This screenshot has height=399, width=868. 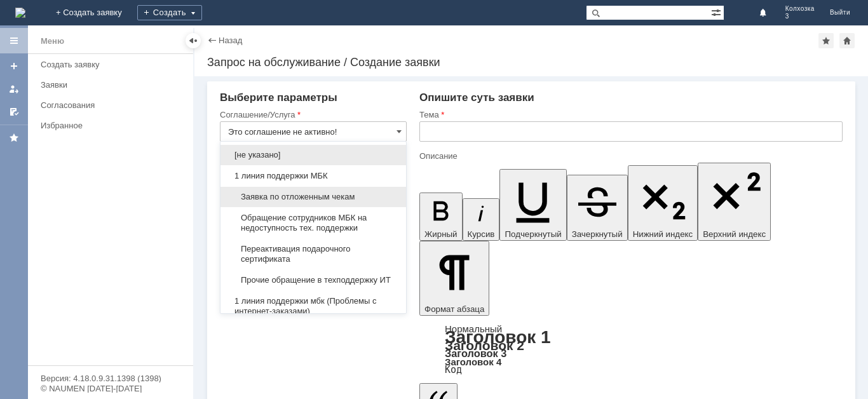 What do you see at coordinates (453, 370) in the screenshot?
I see `a: Код` at bounding box center [453, 370].